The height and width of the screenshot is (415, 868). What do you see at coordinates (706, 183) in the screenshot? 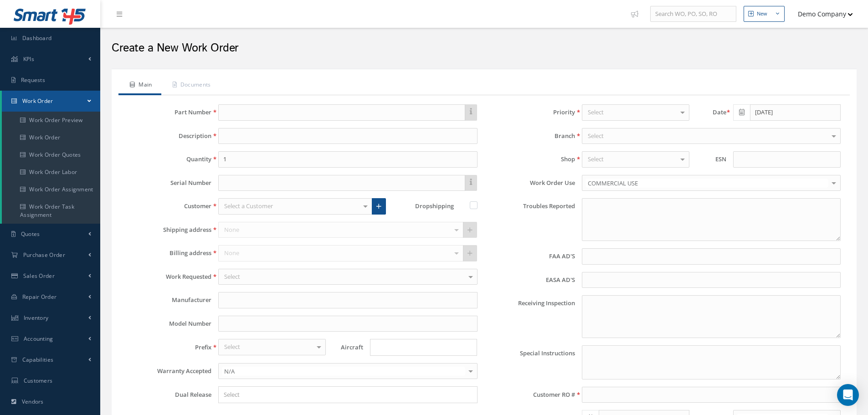
I see `span: COMMERCIAL USE` at bounding box center [706, 183].